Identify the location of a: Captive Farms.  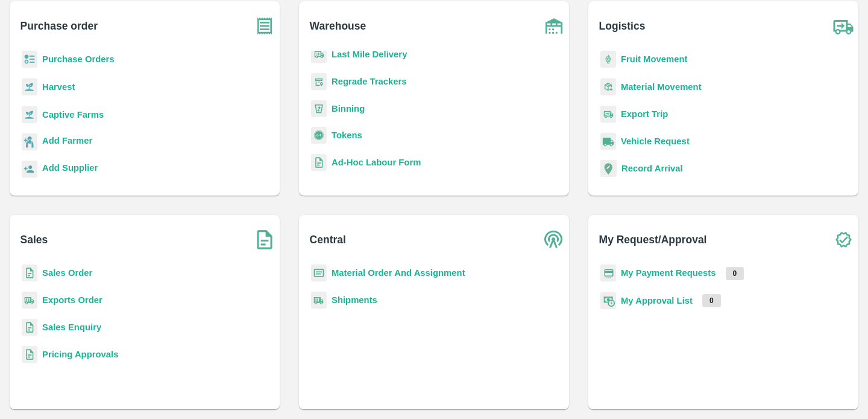
(73, 115).